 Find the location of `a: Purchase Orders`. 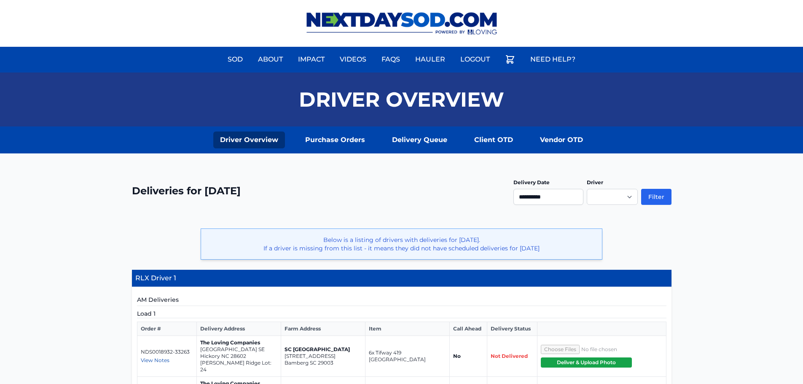

a: Purchase Orders is located at coordinates (335, 140).